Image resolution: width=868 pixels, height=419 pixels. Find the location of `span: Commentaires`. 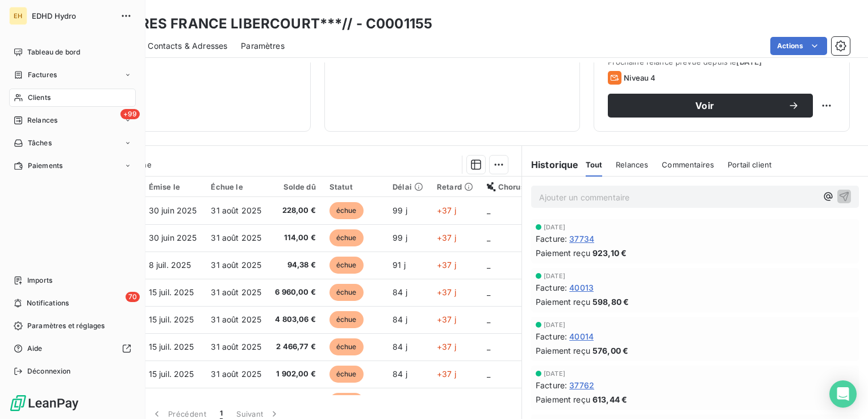

span: Commentaires is located at coordinates (688, 165).